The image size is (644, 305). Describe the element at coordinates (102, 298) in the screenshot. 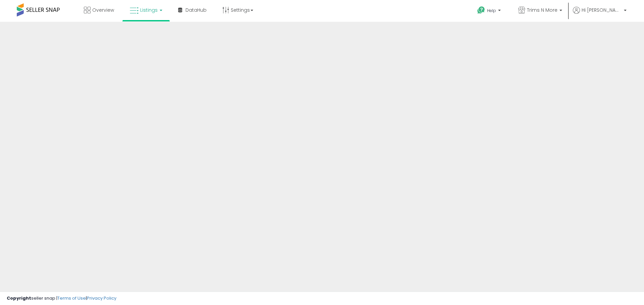

I see `a: Privacy Policy` at that location.